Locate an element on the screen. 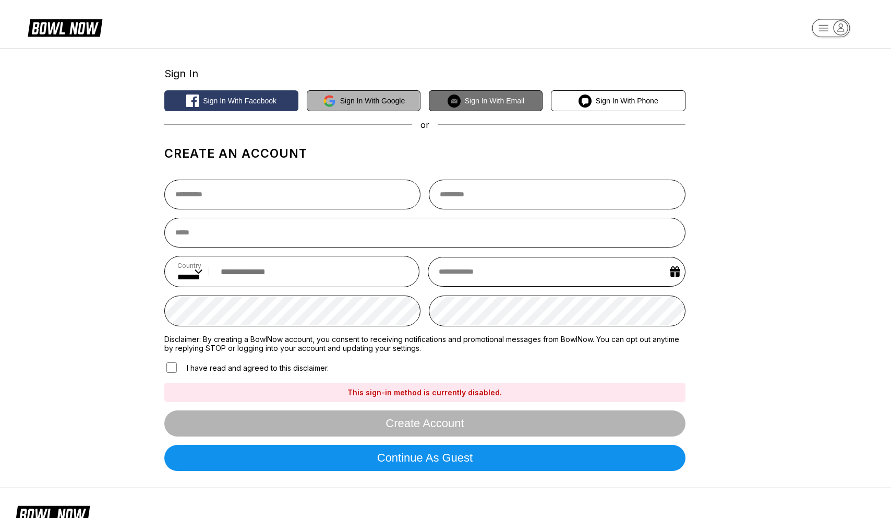 Image resolution: width=891 pixels, height=518 pixels. span: Sign in with Facebook is located at coordinates (240, 101).